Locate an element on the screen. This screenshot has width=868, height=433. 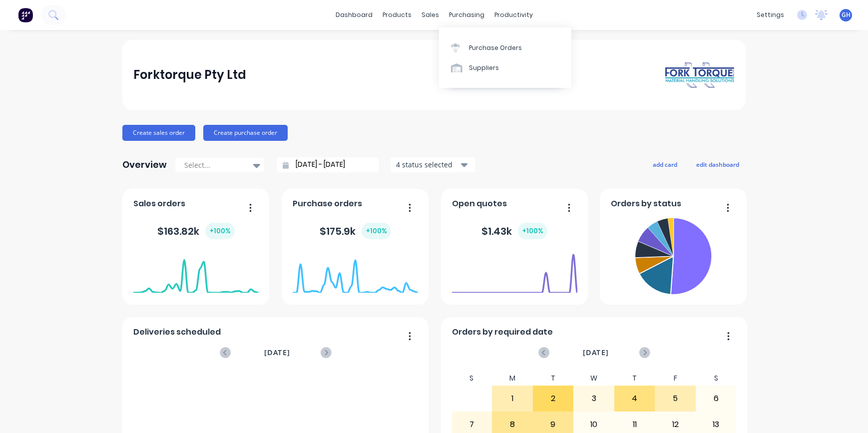
div: F is located at coordinates (675, 378).